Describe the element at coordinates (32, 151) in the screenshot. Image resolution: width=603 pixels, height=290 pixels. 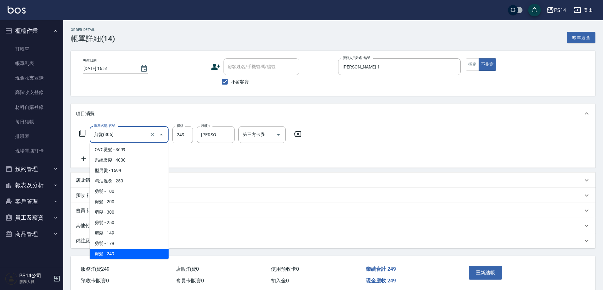
I see `a: 現場電腦打卡` at that location.